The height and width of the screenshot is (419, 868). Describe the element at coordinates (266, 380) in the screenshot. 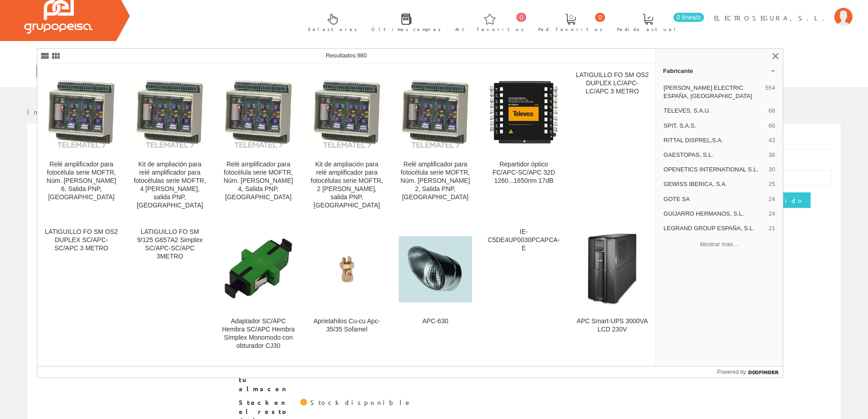

I see `span: Stock en tu almacen` at that location.